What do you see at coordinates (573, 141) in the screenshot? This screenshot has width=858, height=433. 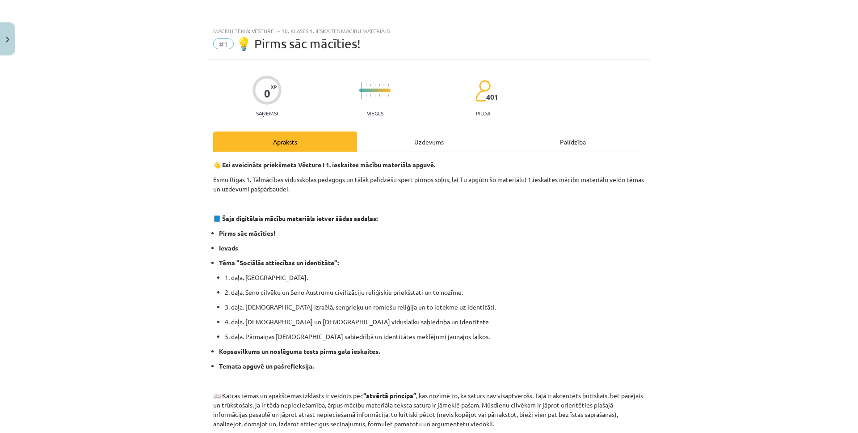 I see `div: Palīdzība` at bounding box center [573, 141].